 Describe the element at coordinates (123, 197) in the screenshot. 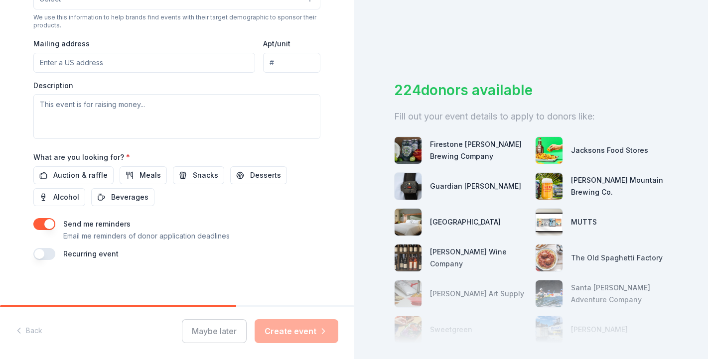

I see `button: Beverages` at that location.